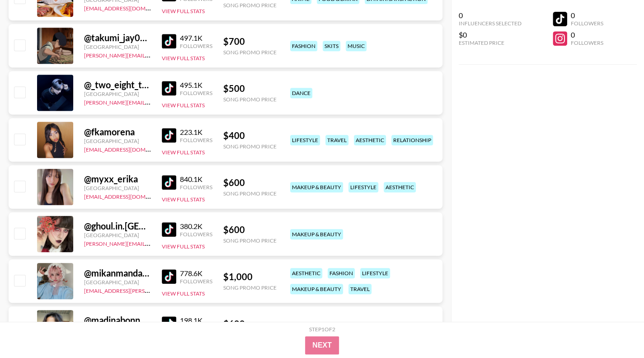 This screenshot has width=644, height=358. Describe the element at coordinates (117, 85) in the screenshot. I see `div: @ _two_eight_three_` at that location.